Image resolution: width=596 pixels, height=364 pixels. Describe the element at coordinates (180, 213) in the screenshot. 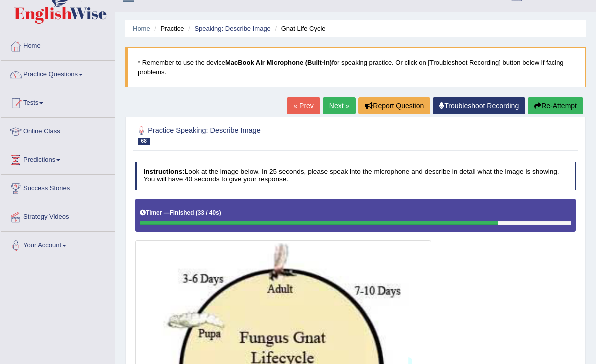

I see `h5: Timer —` at that location.